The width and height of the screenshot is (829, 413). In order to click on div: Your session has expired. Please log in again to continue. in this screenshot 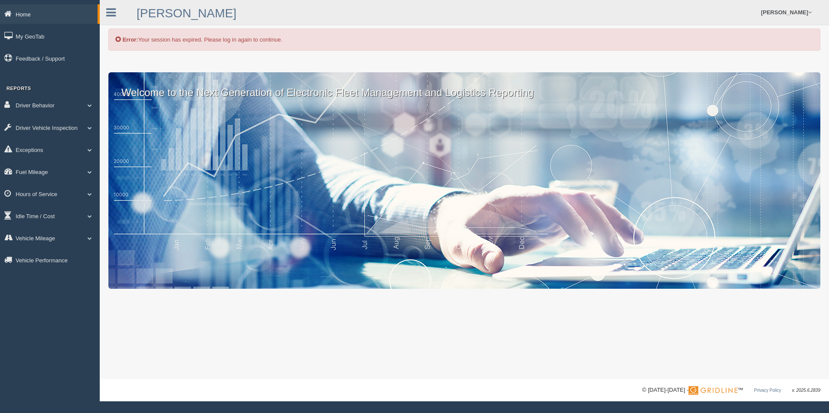, I will do `click(464, 39)`.